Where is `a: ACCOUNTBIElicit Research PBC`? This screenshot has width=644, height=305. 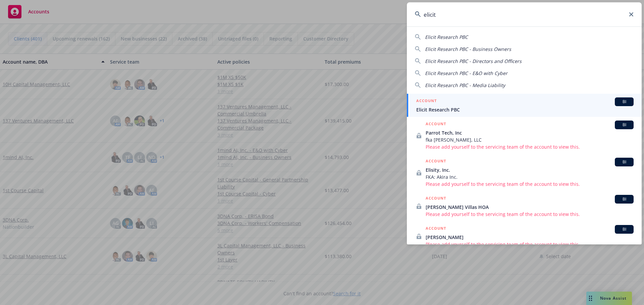
a: ACCOUNTBIElicit Research PBC is located at coordinates (524, 105).